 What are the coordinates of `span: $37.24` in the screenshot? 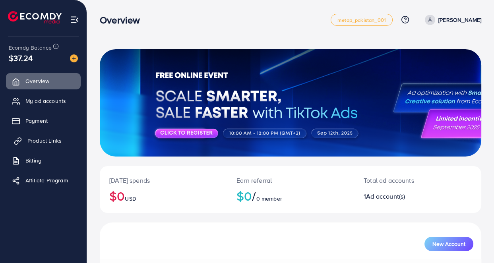 It's located at (21, 58).